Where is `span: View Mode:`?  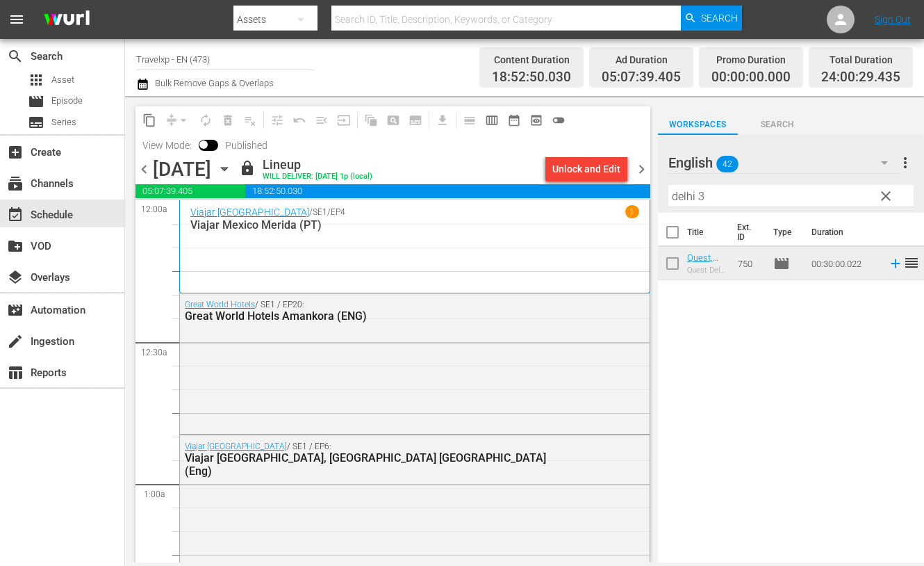 span: View Mode: is located at coordinates (167, 146).